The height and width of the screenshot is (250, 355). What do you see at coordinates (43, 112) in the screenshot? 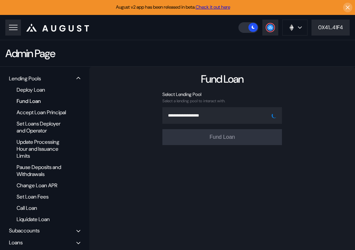
I see `div: Accept Loan Principal` at bounding box center [43, 112].